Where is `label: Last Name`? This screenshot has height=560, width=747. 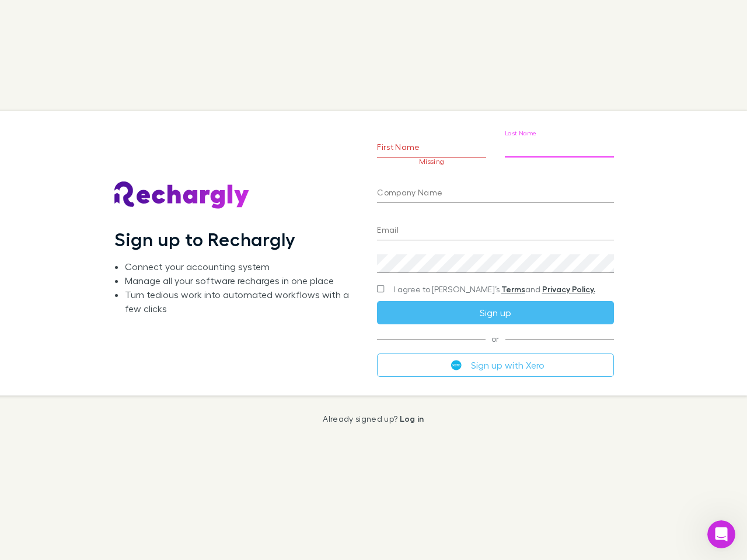
label: Last Name is located at coordinates (520, 133).